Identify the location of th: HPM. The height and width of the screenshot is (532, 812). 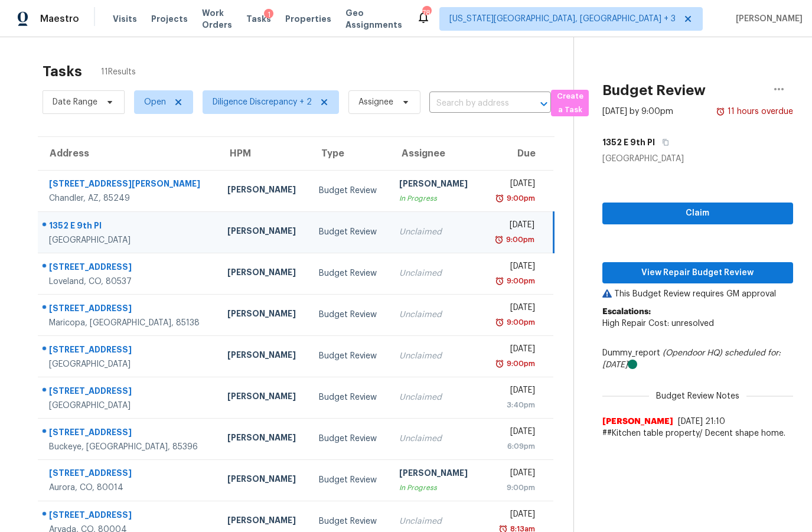
(263, 153).